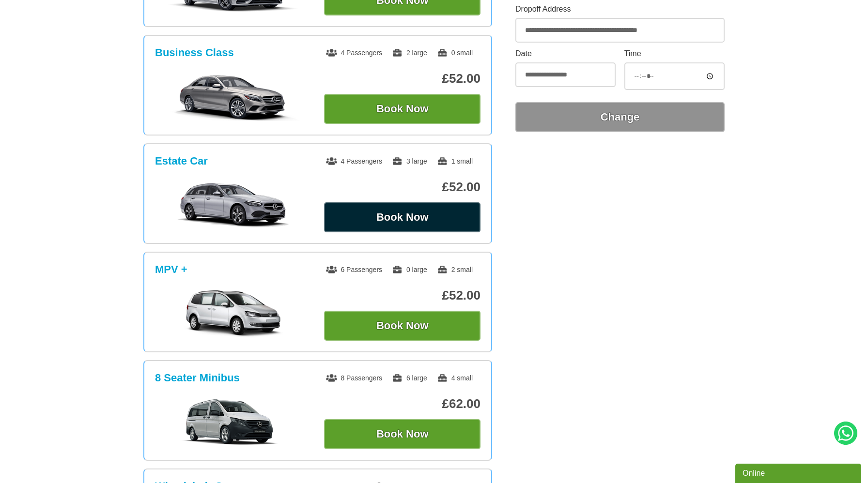  Describe the element at coordinates (455, 52) in the screenshot. I see `span: 0 small` at that location.